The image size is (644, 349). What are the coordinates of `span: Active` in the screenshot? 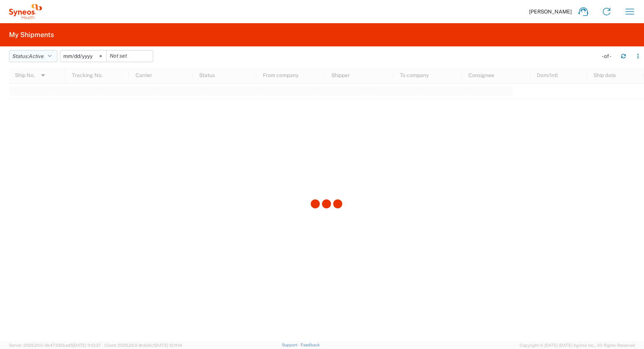 It's located at (36, 56).